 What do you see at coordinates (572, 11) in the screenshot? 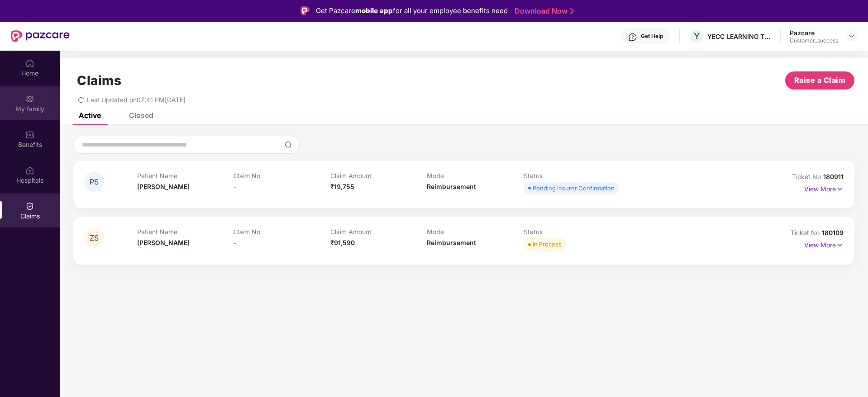
I see `img: Stroke` at bounding box center [572, 11].